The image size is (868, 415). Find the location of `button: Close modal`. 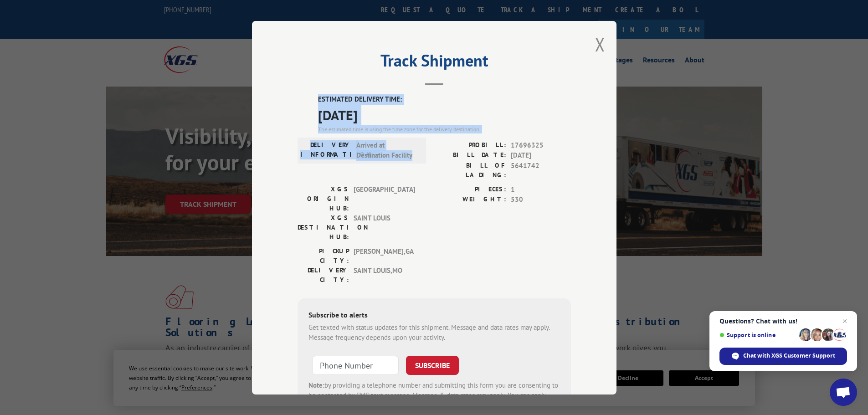

button: Close modal is located at coordinates (600, 44).